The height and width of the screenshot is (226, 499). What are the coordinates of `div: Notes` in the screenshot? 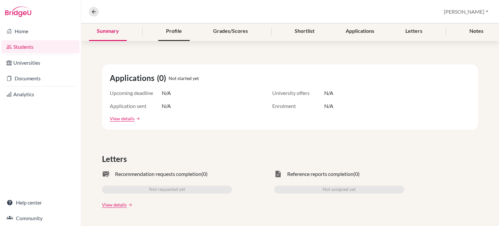 It's located at (476, 31).